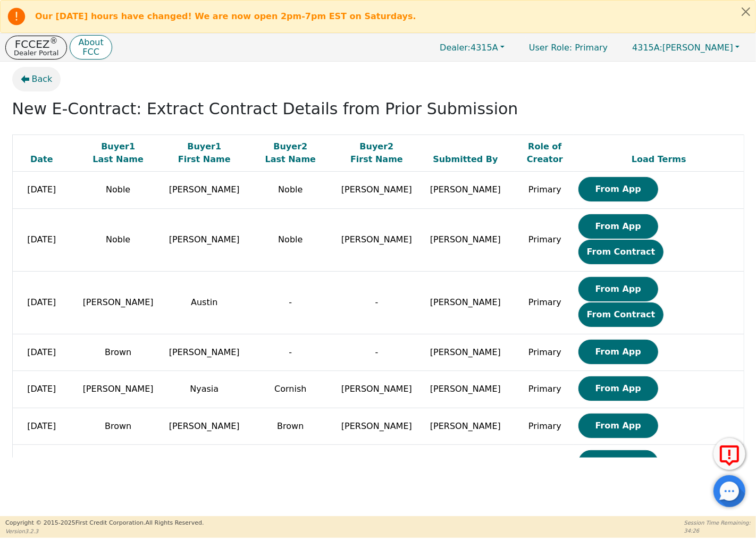 Image resolution: width=756 pixels, height=539 pixels. Describe the element at coordinates (569, 47) in the screenshot. I see `p: Primary` at that location.